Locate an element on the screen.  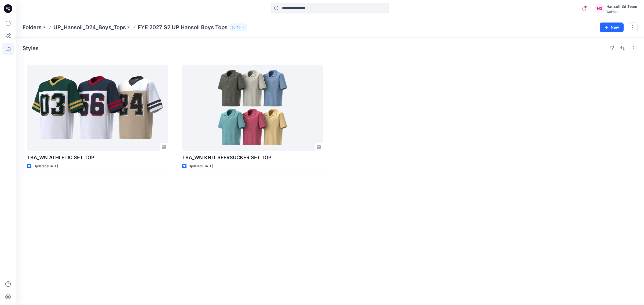
div: Walmart is located at coordinates (622, 11).